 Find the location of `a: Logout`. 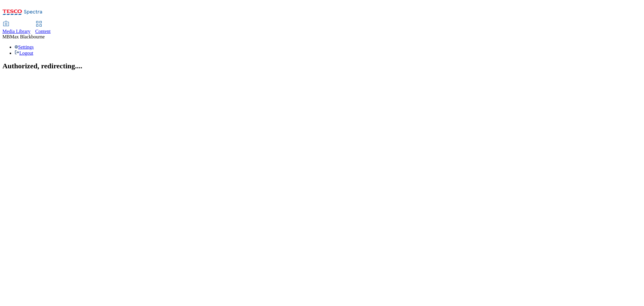

a: Logout is located at coordinates (24, 52).